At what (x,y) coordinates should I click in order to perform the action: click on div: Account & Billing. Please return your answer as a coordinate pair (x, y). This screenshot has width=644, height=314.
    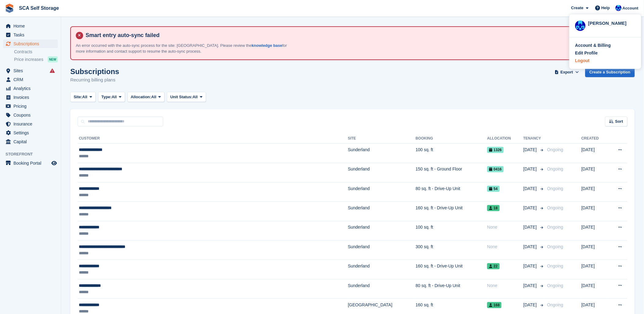
    Looking at the image, I should click on (593, 46).